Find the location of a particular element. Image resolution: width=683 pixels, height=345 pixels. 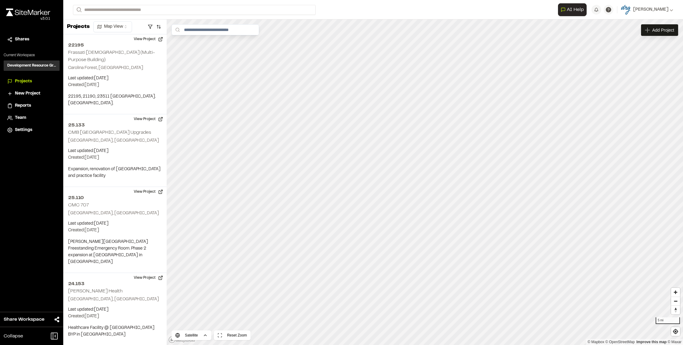

img: rebrand.png is located at coordinates (28, 12).